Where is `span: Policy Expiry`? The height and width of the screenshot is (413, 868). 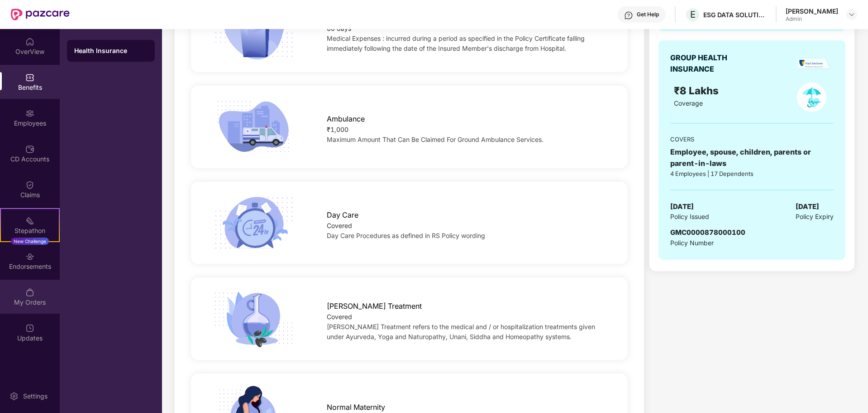
span: Policy Expiry is located at coordinates (815, 217).